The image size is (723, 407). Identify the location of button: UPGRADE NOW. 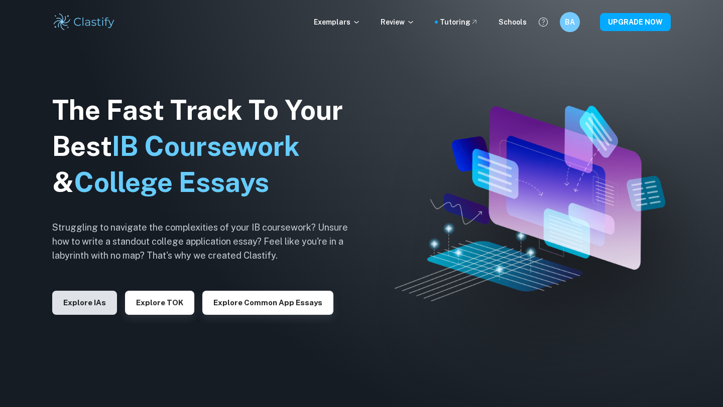
(635, 22).